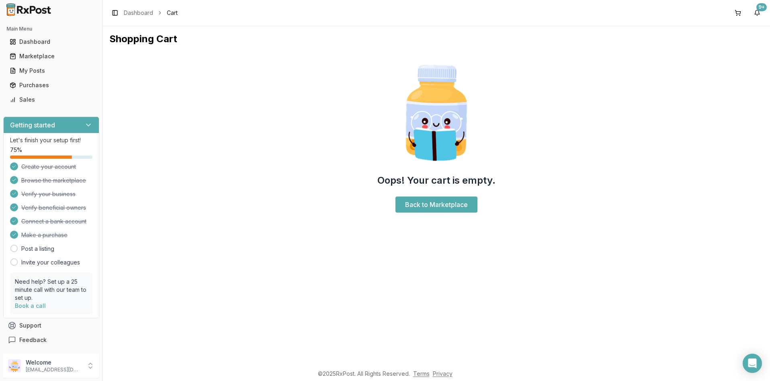 The width and height of the screenshot is (770, 381). I want to click on div: Open Intercom Messenger, so click(752, 363).